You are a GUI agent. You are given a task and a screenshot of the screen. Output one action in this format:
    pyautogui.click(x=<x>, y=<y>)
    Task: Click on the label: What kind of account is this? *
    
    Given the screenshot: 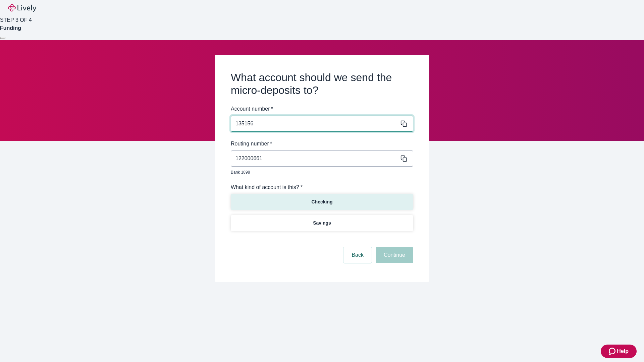 What is the action you would take?
    pyautogui.click(x=267, y=187)
    